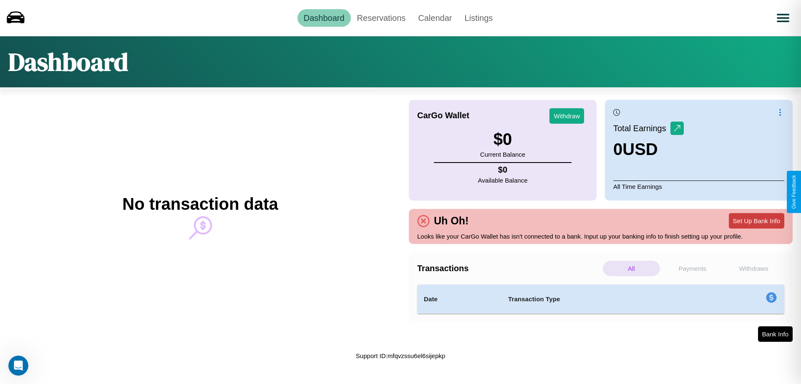 This screenshot has height=384, width=801. Describe the element at coordinates (503, 139) in the screenshot. I see `h3: $ 0` at that location.